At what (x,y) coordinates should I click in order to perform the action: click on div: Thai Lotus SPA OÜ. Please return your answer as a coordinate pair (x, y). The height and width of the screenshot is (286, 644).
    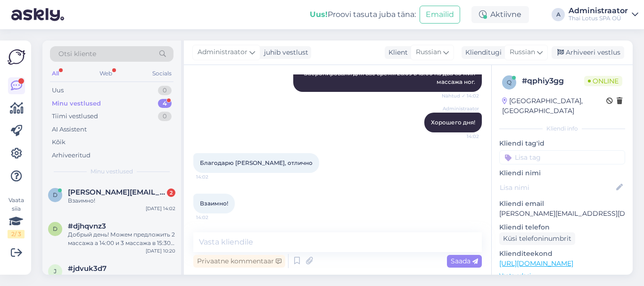
    Looking at the image, I should click on (598, 19).